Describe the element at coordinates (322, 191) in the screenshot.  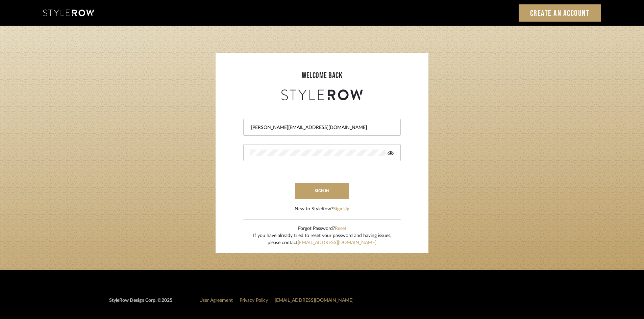
I see `button: sign in` at that location.